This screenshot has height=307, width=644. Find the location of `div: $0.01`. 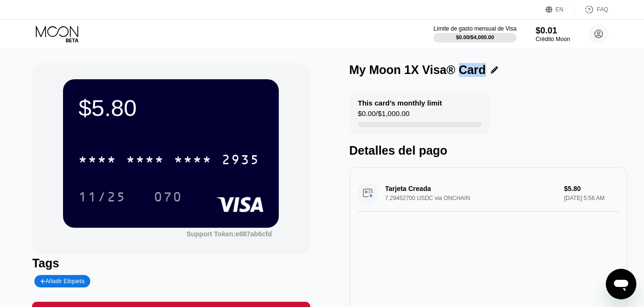

div: $0.01 is located at coordinates (553, 31).